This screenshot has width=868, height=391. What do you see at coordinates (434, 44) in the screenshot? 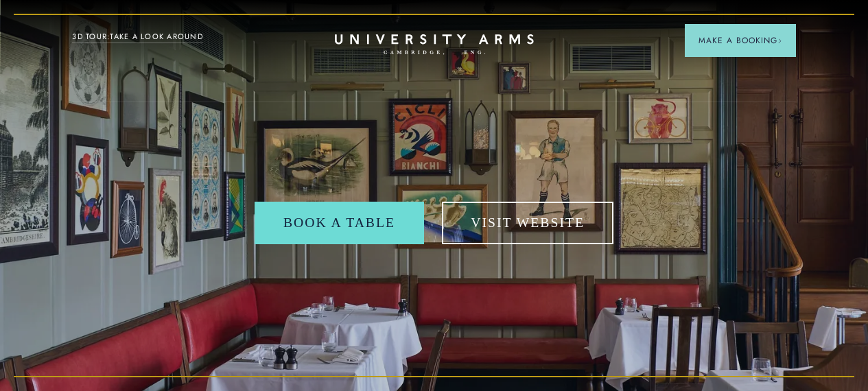
I see `a: Home` at bounding box center [434, 44].